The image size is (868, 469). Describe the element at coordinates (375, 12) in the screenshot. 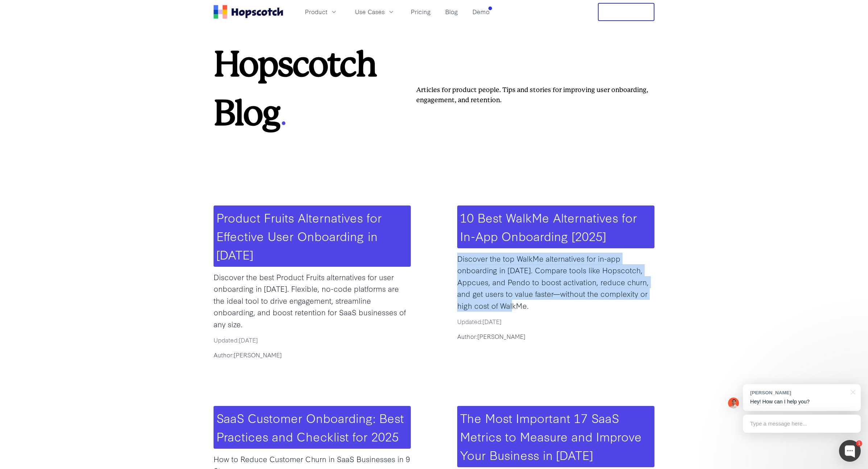

I see `button: Use Cases` at that location.